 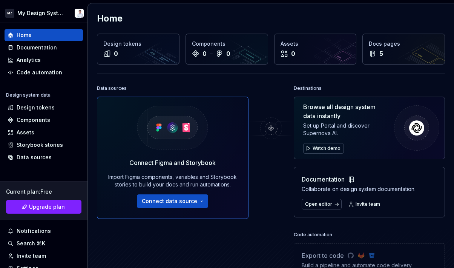 I want to click on div: Connect data source, so click(x=172, y=201).